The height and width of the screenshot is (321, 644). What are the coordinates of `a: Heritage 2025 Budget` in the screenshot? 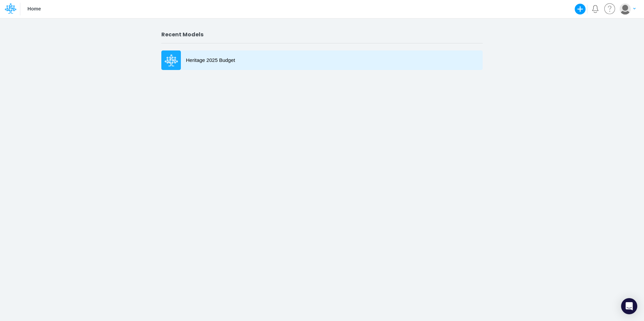 It's located at (322, 60).